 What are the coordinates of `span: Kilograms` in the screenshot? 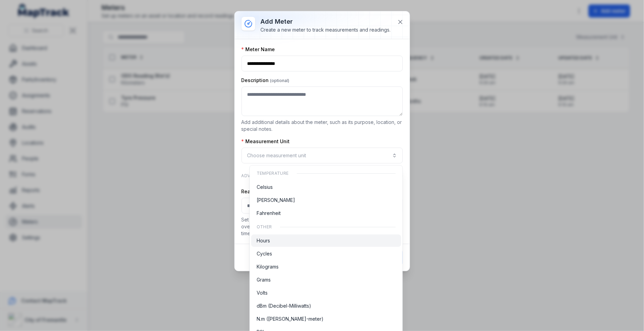 It's located at (268, 267).